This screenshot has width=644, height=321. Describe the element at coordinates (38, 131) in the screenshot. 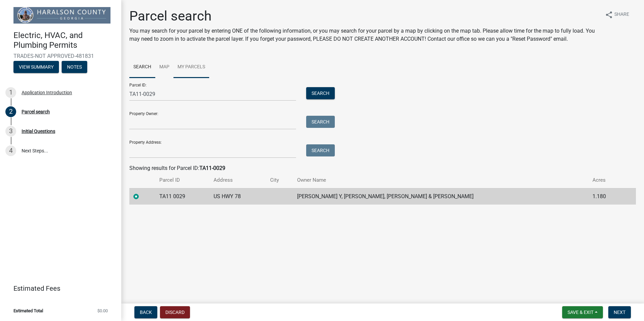

I see `div: Initial Questions` at that location.